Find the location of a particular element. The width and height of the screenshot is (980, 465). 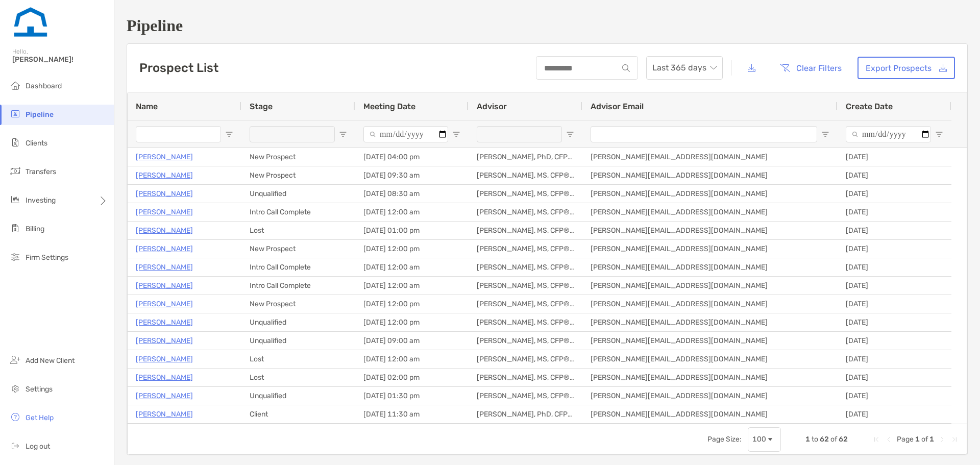

span: Stage is located at coordinates (261, 106).